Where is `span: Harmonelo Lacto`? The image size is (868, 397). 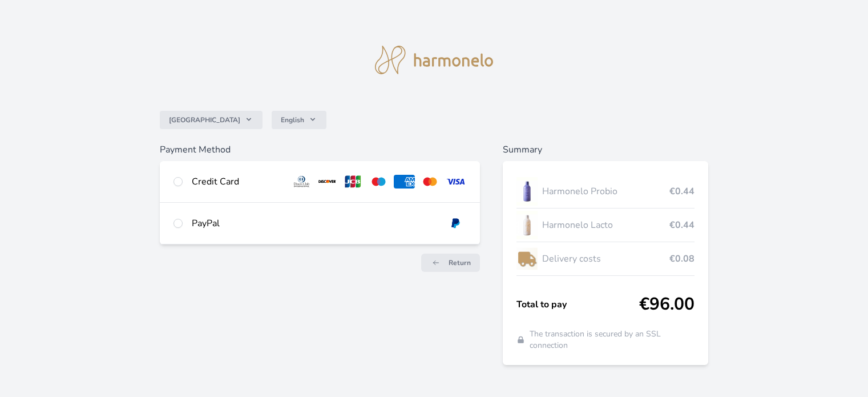 span: Harmonelo Lacto is located at coordinates (606, 225).